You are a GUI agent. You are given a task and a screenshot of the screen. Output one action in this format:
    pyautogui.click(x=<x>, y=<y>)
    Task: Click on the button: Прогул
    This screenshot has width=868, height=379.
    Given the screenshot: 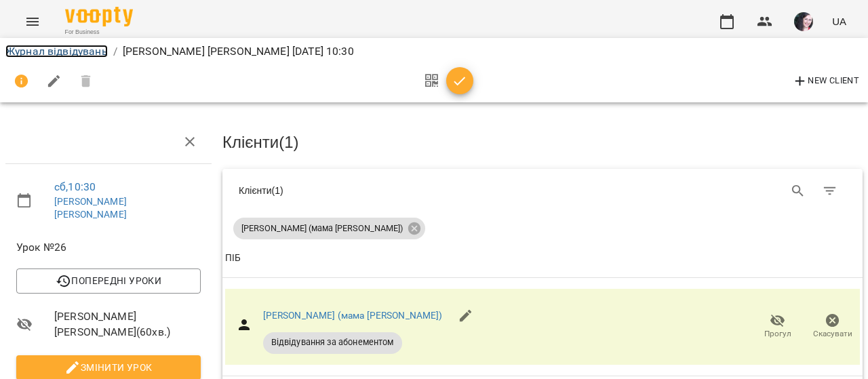 What is the action you would take?
    pyautogui.click(x=777, y=326)
    